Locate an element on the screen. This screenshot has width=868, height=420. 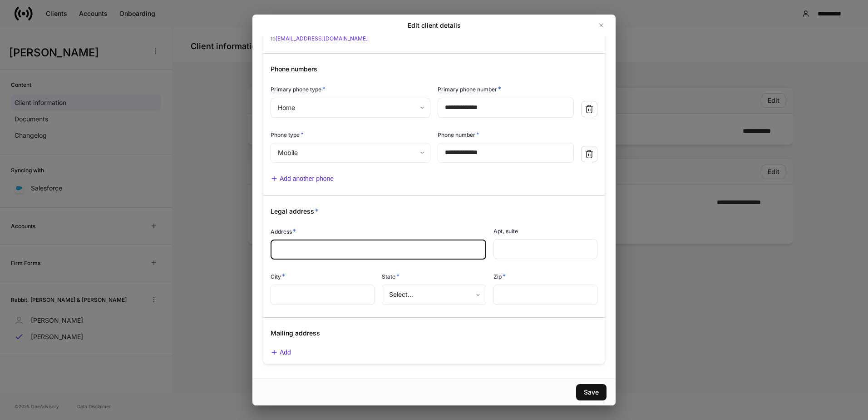
div: Mailing address is located at coordinates (430, 328).